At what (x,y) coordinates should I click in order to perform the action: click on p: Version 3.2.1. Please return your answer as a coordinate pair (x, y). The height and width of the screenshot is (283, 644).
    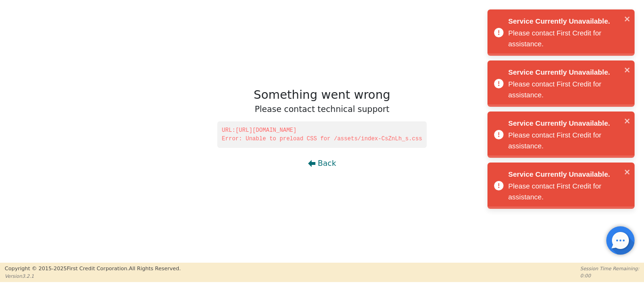
    Looking at the image, I should click on (92, 275).